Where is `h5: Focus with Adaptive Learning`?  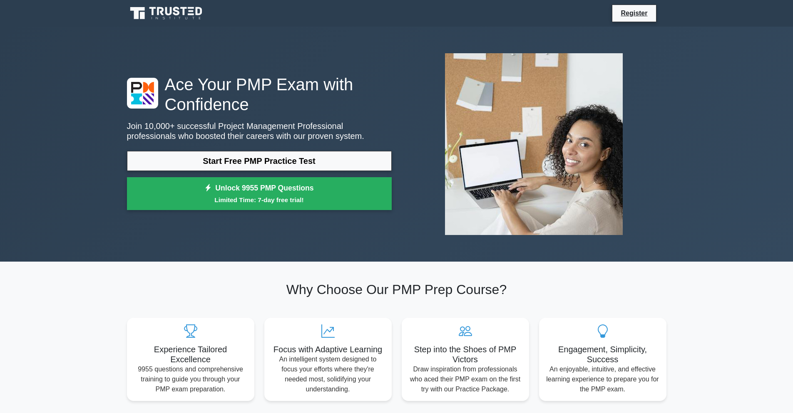
h5: Focus with Adaptive Learning is located at coordinates (328, 350).